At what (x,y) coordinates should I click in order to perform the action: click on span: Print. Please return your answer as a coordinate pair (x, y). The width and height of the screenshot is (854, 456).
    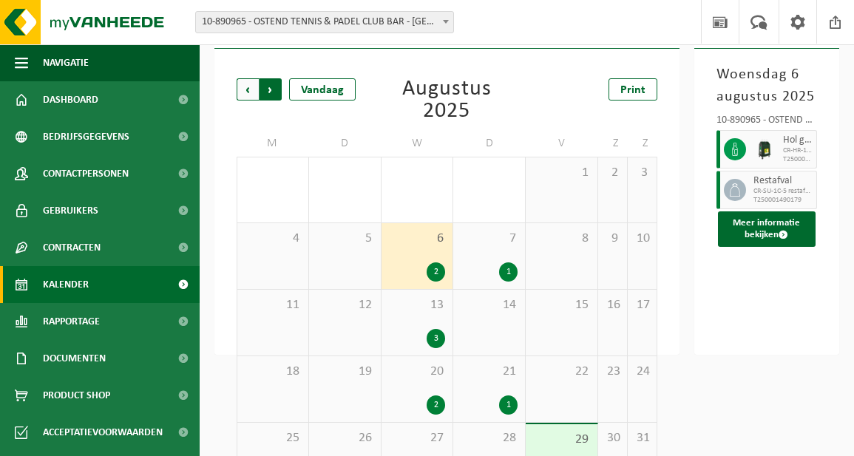
    Looking at the image, I should click on (633, 90).